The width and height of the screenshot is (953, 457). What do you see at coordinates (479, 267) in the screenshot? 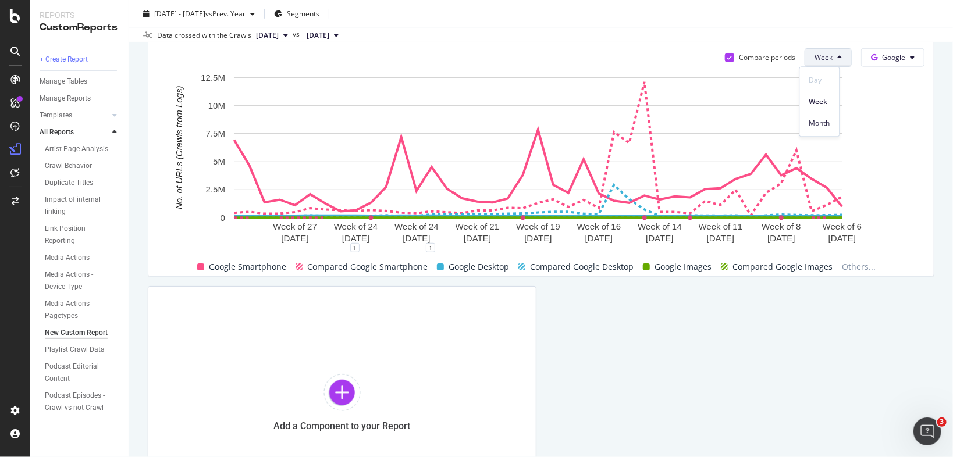
I see `span: Google Desktop` at bounding box center [479, 267].